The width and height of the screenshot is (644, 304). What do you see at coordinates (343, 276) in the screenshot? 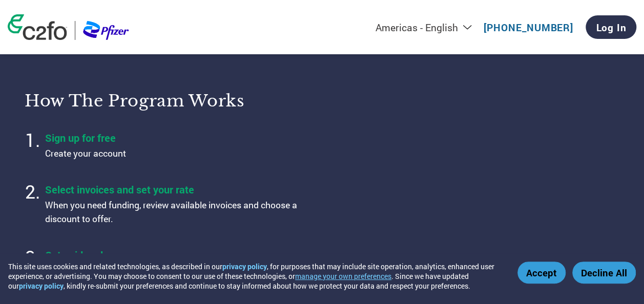
I see `button: manage your own preferences` at bounding box center [343, 276].